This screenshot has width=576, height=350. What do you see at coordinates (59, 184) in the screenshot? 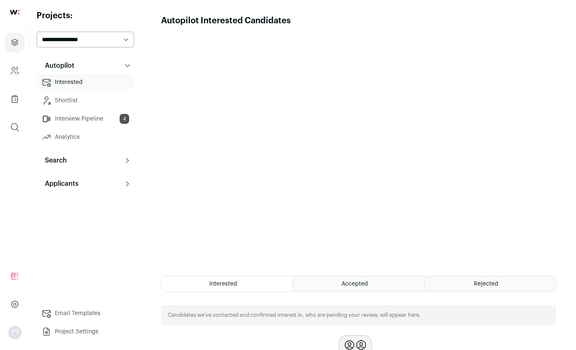
I see `p: Applicants` at bounding box center [59, 184].